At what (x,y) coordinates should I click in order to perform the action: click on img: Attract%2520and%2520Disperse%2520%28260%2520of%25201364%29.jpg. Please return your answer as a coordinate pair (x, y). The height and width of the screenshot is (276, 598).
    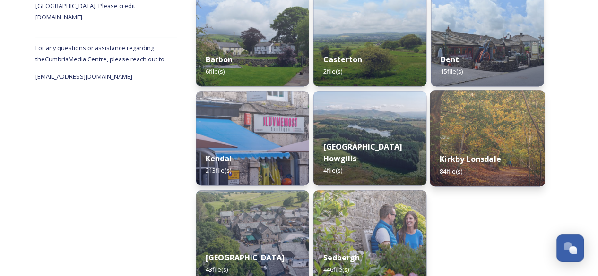
    Looking at the image, I should click on (369, 138).